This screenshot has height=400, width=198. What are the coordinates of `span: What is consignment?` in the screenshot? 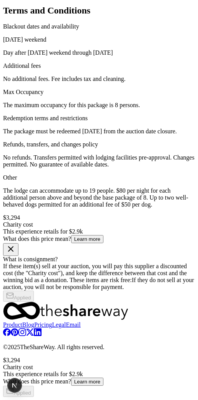 It's located at (30, 259).